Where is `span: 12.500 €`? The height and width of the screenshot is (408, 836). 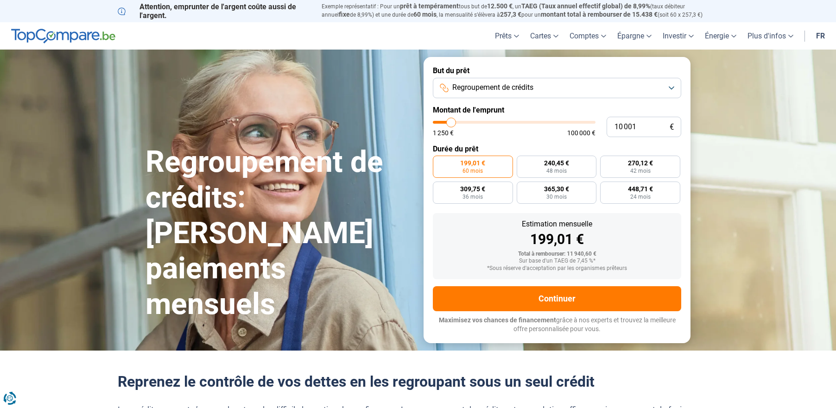
span: 12.500 € is located at coordinates (499, 6).